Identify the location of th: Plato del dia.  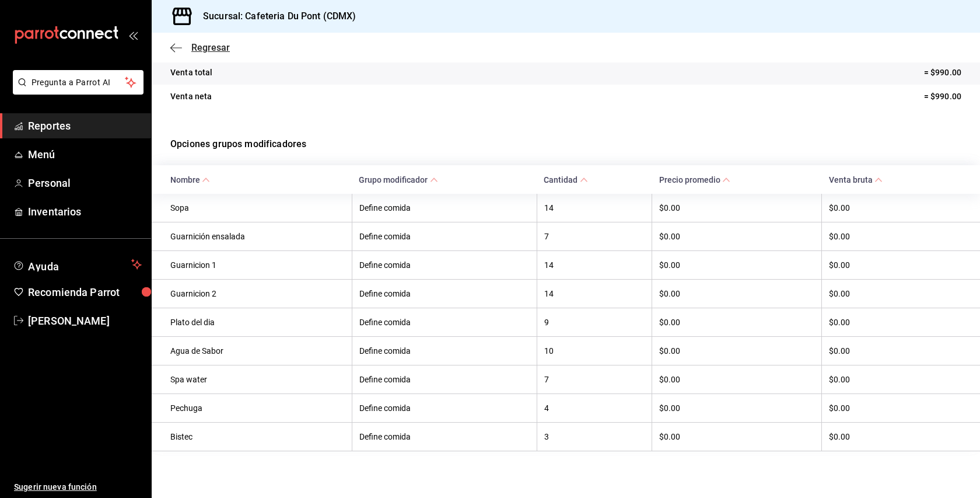
(251, 322).